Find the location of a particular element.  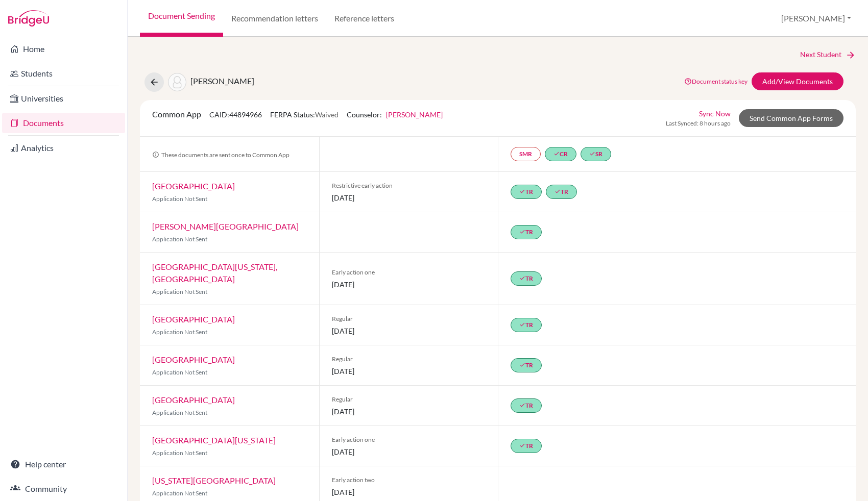

span: Counselor: is located at coordinates (394, 114).